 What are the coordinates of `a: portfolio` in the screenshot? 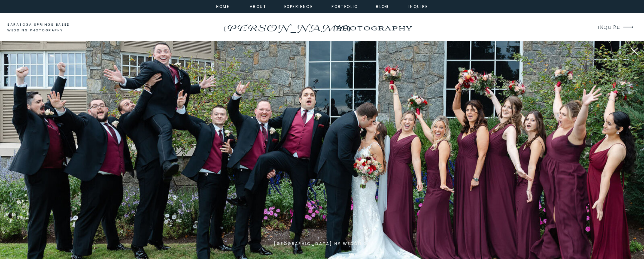 It's located at (345, 6).